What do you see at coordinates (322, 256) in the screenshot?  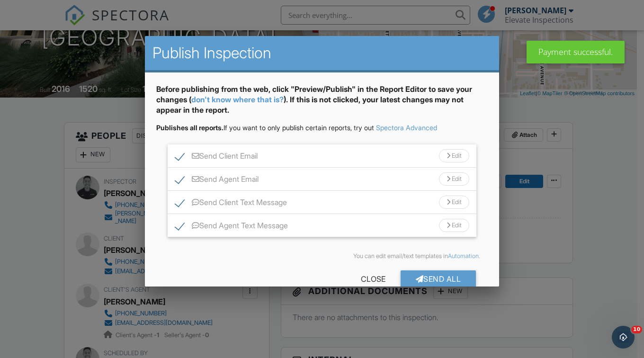 I see `div: You can edit email/text templates in .` at bounding box center [322, 256].